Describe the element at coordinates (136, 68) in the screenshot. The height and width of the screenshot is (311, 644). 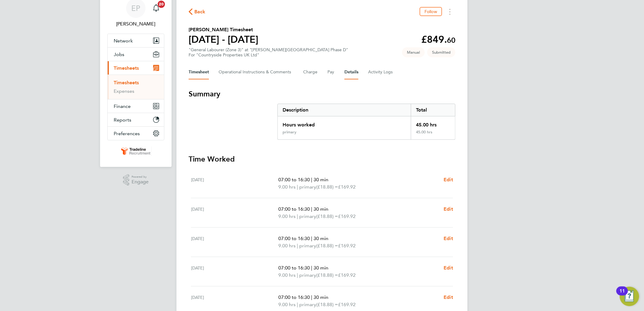
I see `button: Timesheets` at that location.